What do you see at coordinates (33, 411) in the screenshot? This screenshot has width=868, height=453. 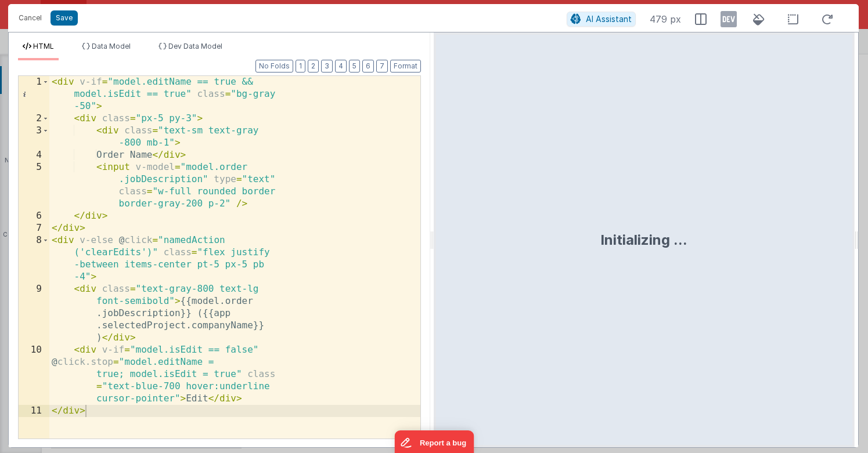 I see `div: 11` at bounding box center [33, 411].